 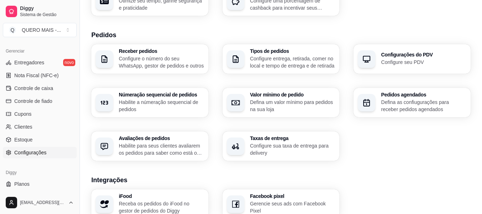 What do you see at coordinates (423, 55) in the screenshot?
I see `h3: Configurações do PDV` at bounding box center [423, 55].